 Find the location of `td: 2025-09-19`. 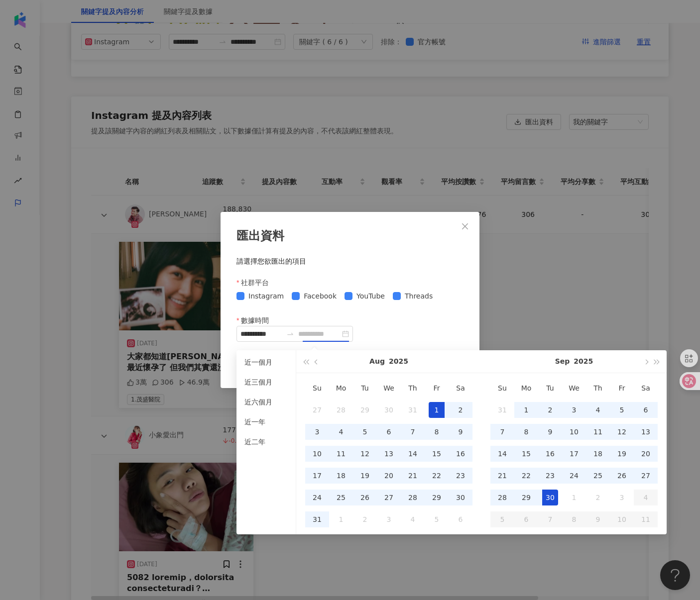

td: 2025-09-19 is located at coordinates (622, 454).